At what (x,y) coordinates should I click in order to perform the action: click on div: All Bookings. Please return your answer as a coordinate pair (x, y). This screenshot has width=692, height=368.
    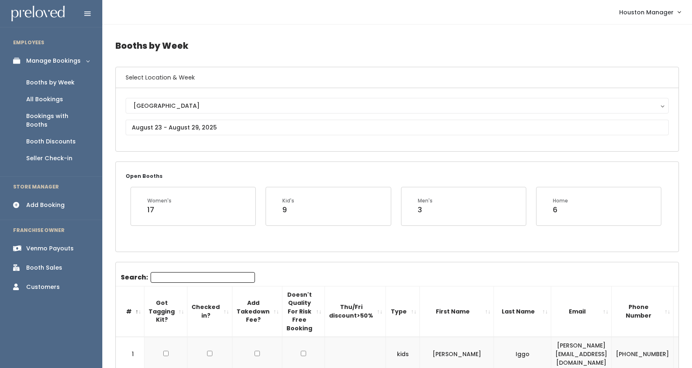
    Looking at the image, I should click on (45, 99).